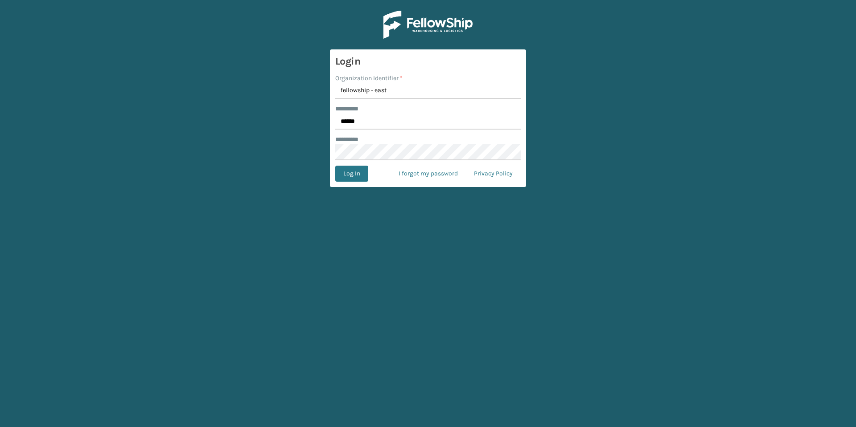 The width and height of the screenshot is (856, 427). What do you see at coordinates (493, 174) in the screenshot?
I see `a: Privacy Policy` at bounding box center [493, 174].